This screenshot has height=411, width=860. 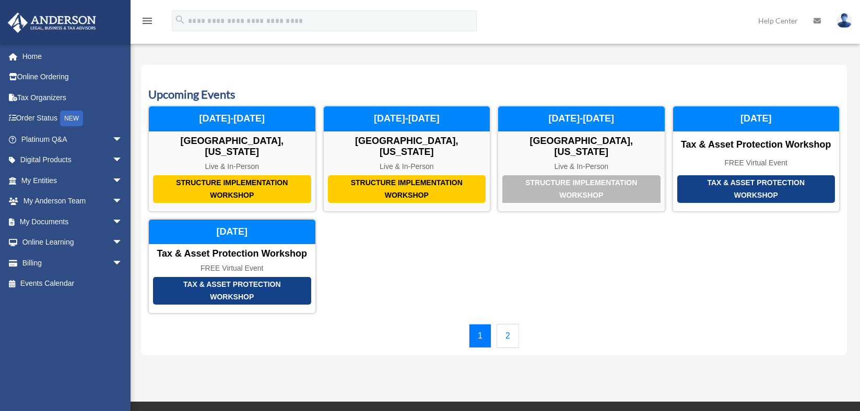 I want to click on a: Digital Productsarrow_drop_down, so click(x=73, y=160).